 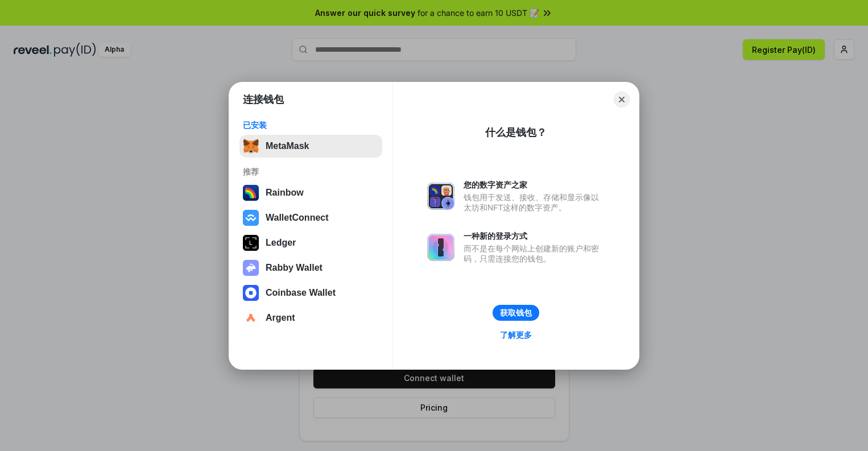 What do you see at coordinates (311, 146) in the screenshot?
I see `button: MetaMask` at bounding box center [311, 146].